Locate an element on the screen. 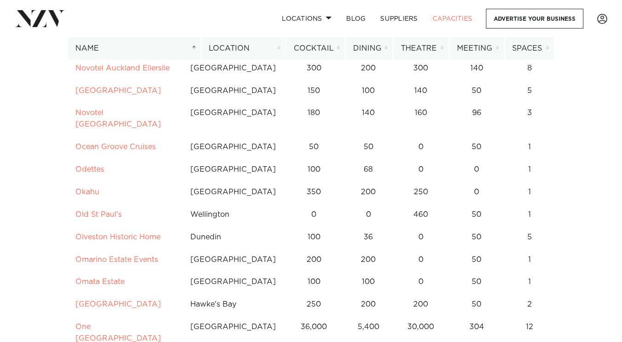 This screenshot has height=342, width=622. a: SUPPLIERS is located at coordinates (399, 18).